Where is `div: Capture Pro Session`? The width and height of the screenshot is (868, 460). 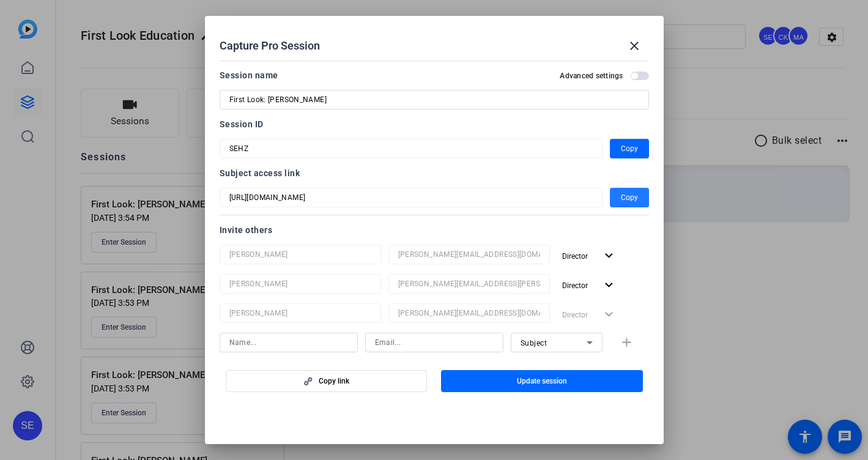 div: Capture Pro Session is located at coordinates (434, 46).